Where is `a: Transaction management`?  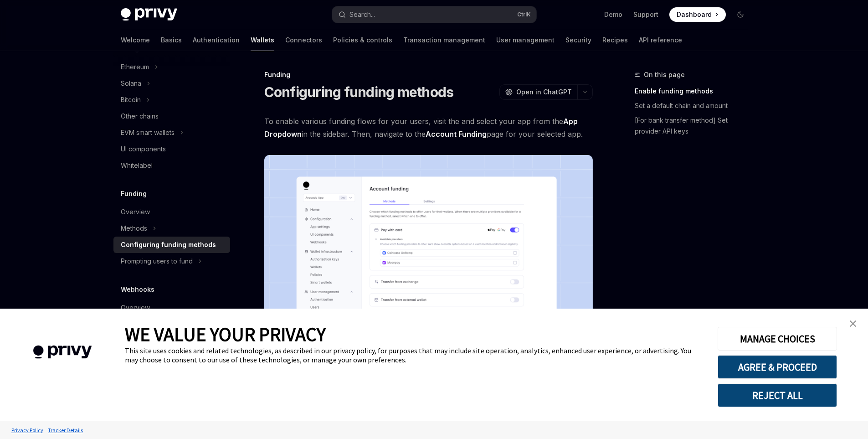 a: Transaction management is located at coordinates (444, 40).